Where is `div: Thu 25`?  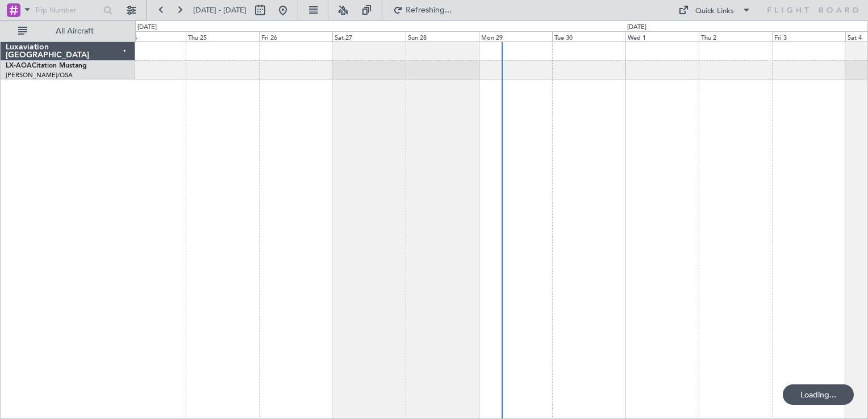 div: Thu 25 is located at coordinates (222, 36).